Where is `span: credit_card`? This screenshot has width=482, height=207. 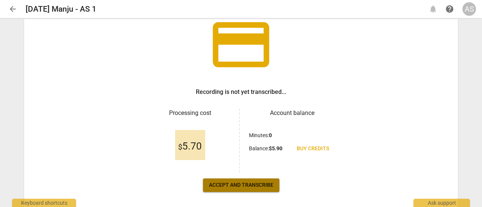
span: credit_card is located at coordinates (241, 45).